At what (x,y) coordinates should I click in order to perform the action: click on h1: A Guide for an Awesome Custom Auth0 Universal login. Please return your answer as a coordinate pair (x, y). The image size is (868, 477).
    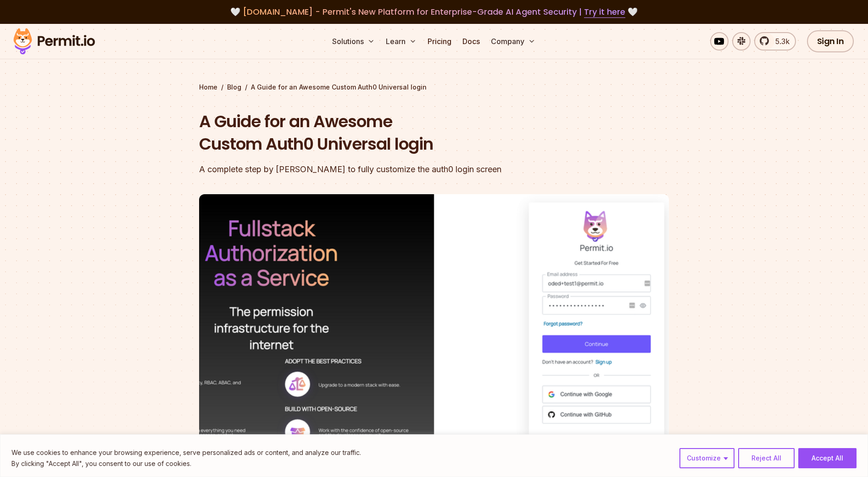
    Looking at the image, I should click on (376, 133).